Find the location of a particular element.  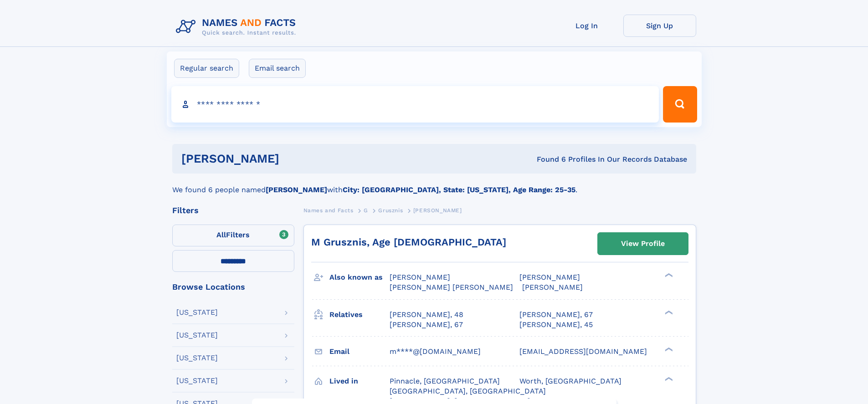

input: search input is located at coordinates (415, 104).